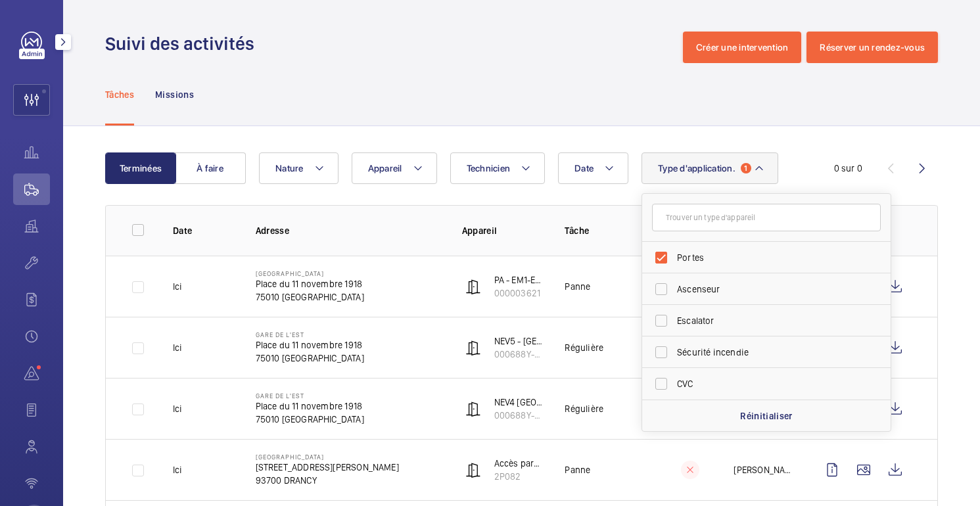  I want to click on font: Technicien, so click(488, 168).